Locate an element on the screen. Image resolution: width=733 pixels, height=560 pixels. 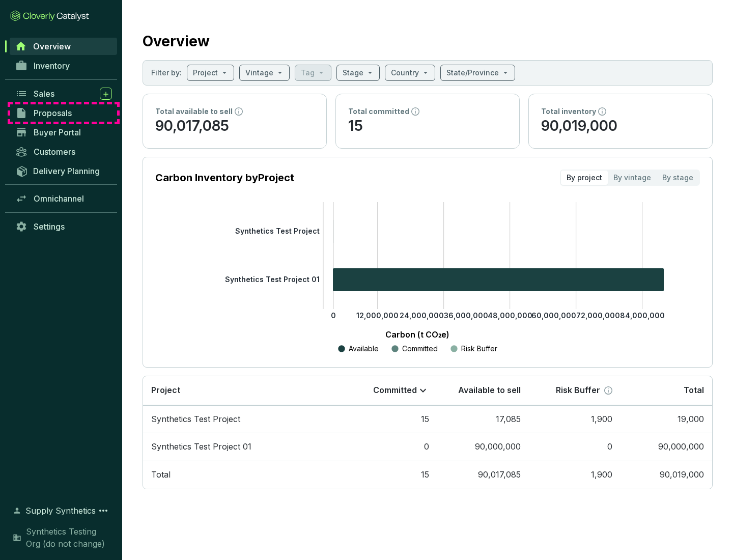
span: Delivery Planning is located at coordinates (66, 171).